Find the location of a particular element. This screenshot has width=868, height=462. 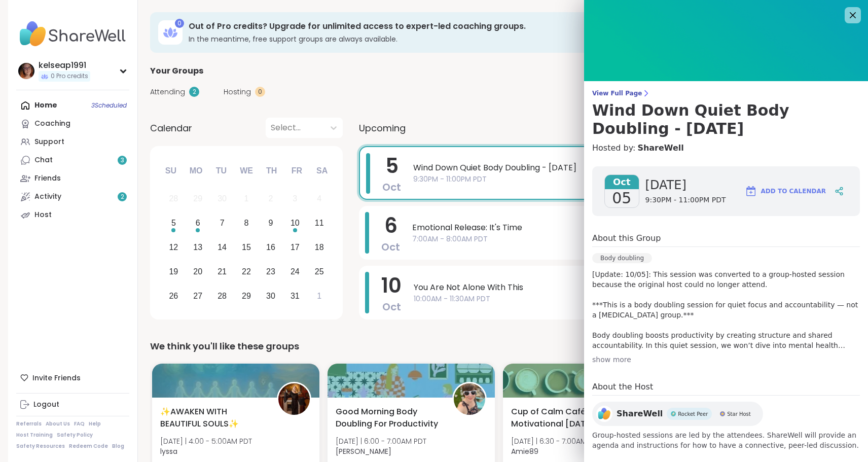

span: 05 is located at coordinates (622, 198).